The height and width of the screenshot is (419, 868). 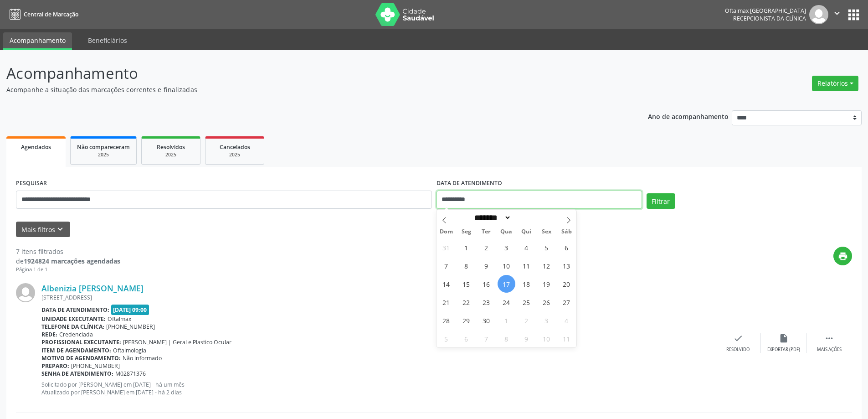 What do you see at coordinates (526, 265) in the screenshot?
I see `span: Setembro 11, 2025` at bounding box center [526, 265].